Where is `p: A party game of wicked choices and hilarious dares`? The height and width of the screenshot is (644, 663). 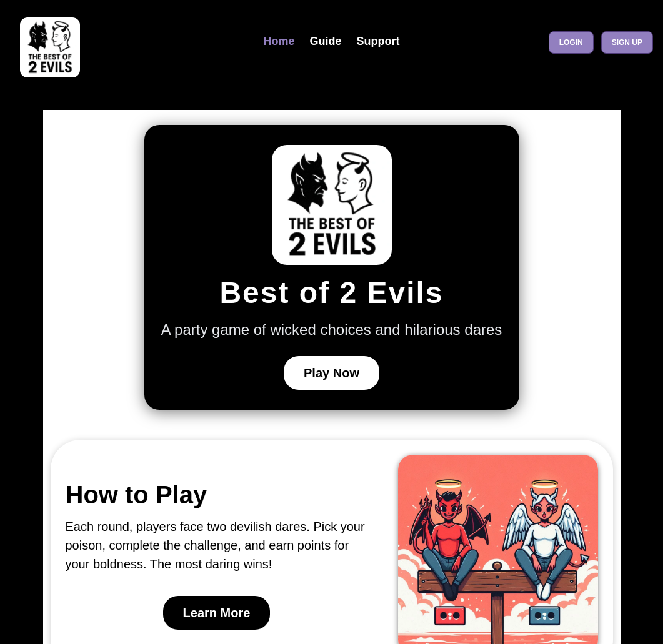
p: A party game of wicked choices and hilarious dares is located at coordinates (332, 330).